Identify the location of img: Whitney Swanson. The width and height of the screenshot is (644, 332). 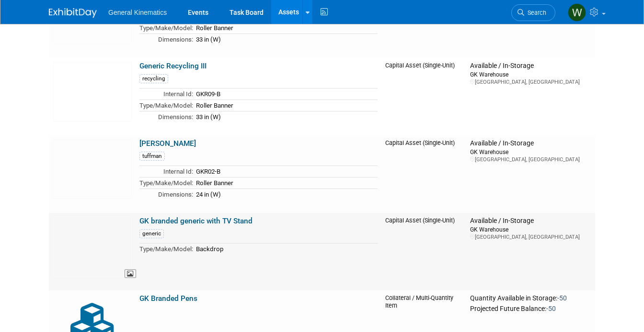
(577, 13).